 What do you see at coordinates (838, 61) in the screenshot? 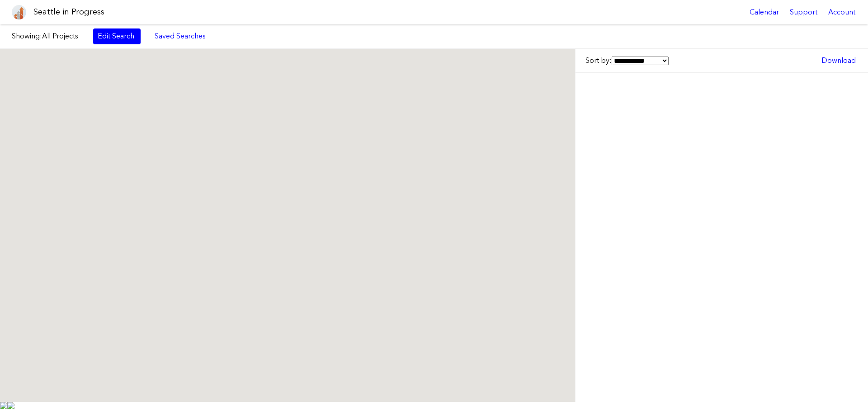
I see `a: Download` at bounding box center [838, 61].